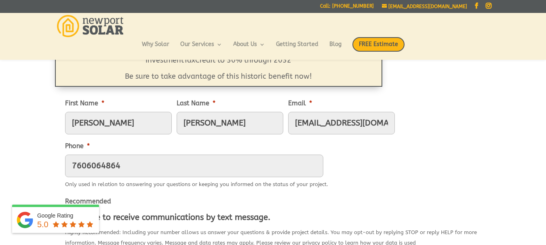 This screenshot has width=546, height=245. Describe the element at coordinates (88, 202) in the screenshot. I see `label: Recommended` at that location.